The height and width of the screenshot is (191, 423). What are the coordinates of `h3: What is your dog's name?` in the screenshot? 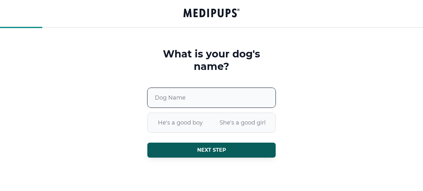 It's located at (212, 60).